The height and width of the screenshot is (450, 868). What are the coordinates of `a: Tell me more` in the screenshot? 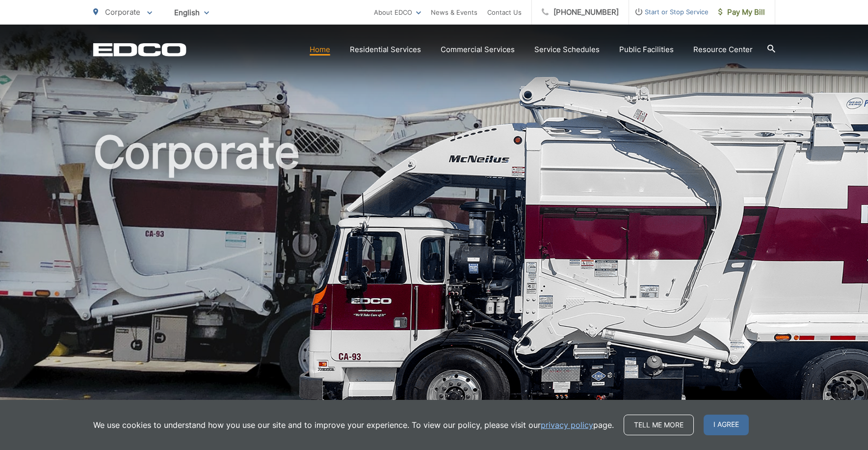 It's located at (658, 425).